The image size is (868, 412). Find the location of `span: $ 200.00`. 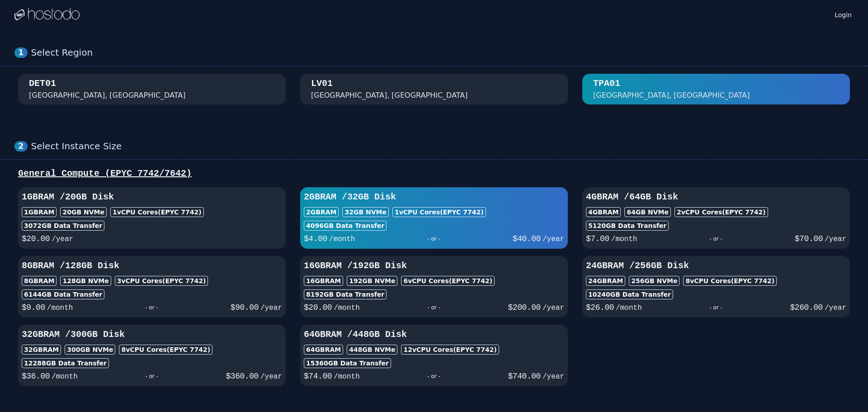

span: $ 200.00 is located at coordinates (524, 307).